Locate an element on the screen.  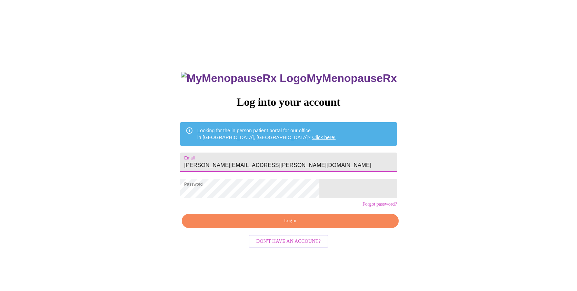
span: Login is located at coordinates (290, 221).